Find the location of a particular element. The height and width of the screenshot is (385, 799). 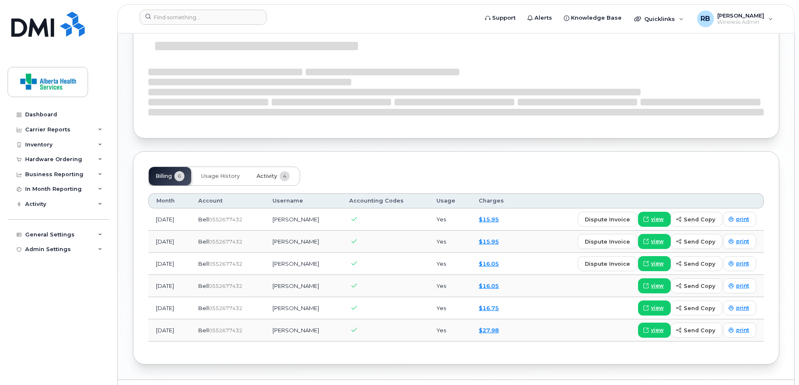

th: Charges is located at coordinates (496, 201).